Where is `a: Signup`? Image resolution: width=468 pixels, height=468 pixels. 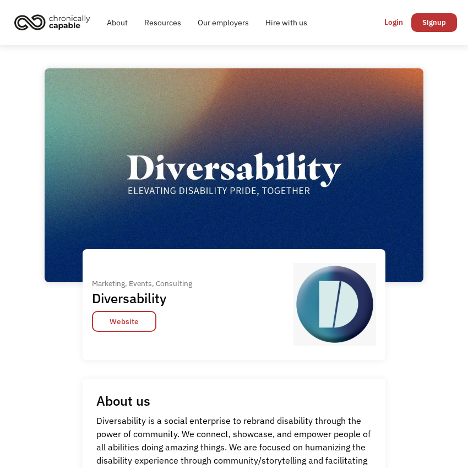
a: Signup is located at coordinates (434, 23).